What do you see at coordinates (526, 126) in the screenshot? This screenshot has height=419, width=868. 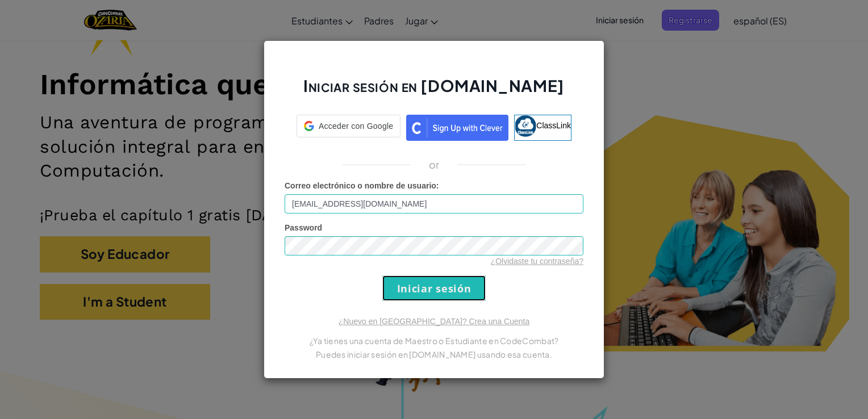 I see `img: classlink-logo-small.png` at bounding box center [526, 126].